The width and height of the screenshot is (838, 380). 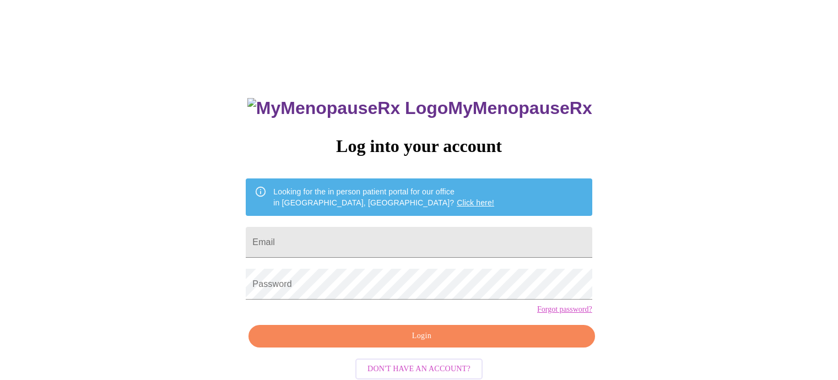 What do you see at coordinates (420, 108) in the screenshot?
I see `h3: MyMenopauseRx` at bounding box center [420, 108].